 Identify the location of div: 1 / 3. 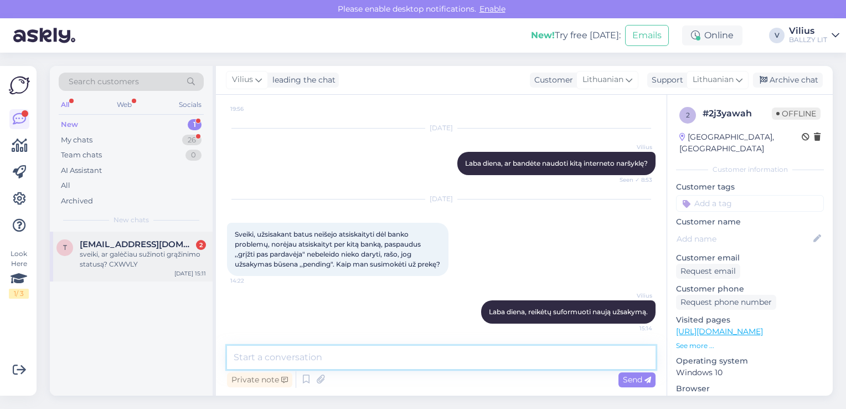
(19, 293).